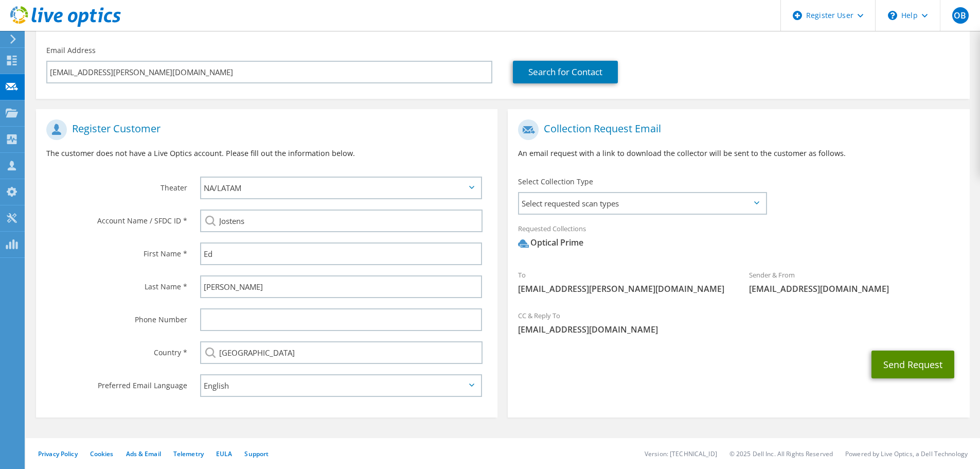 The height and width of the screenshot is (469, 980). Describe the element at coordinates (738, 153) in the screenshot. I see `p: An email request with a link to download the collector will be sent to the customer as follows.` at that location.